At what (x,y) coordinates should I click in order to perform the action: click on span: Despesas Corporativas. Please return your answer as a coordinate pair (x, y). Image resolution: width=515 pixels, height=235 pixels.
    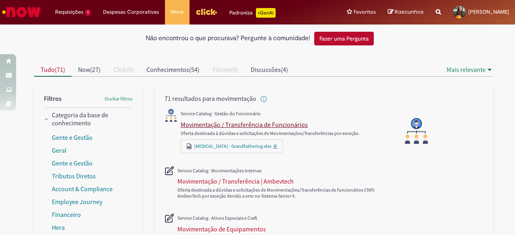
    Looking at the image, I should click on (131, 12).